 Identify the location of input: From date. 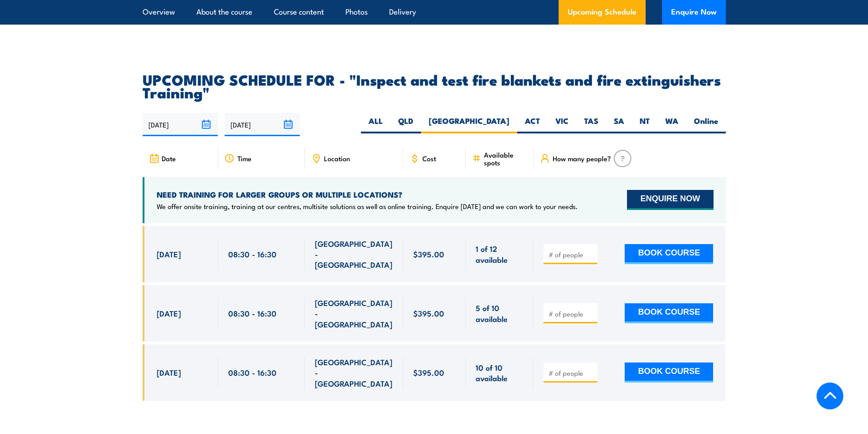
(180, 124).